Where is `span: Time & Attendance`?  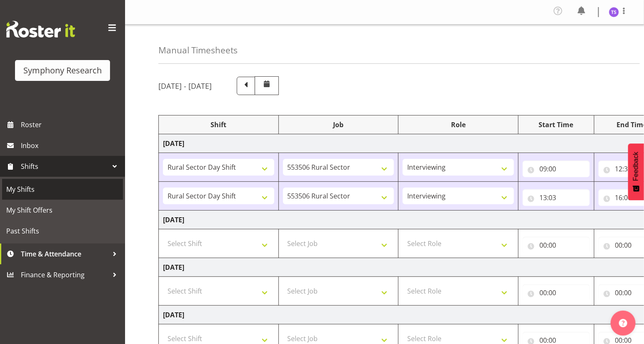
span: Time & Attendance is located at coordinates (65, 254).